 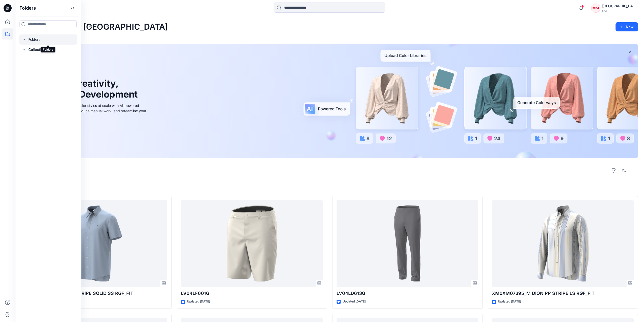 What do you see at coordinates (329, 188) in the screenshot?
I see `h4: Styles` at bounding box center [329, 188].